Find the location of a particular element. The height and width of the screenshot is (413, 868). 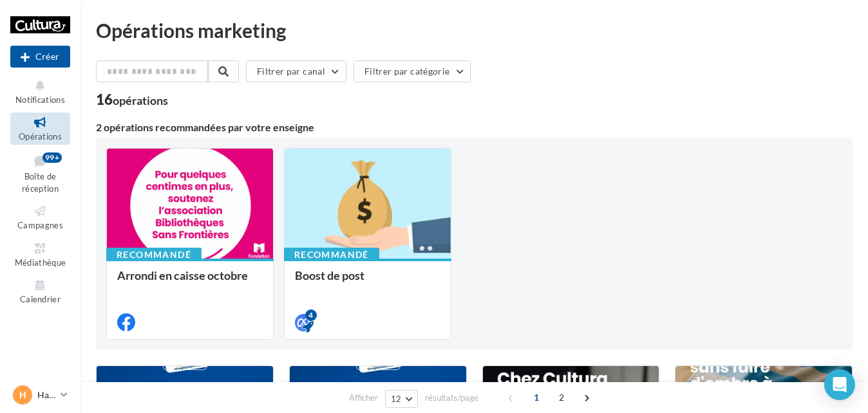

span: Campagnes is located at coordinates (40, 225).